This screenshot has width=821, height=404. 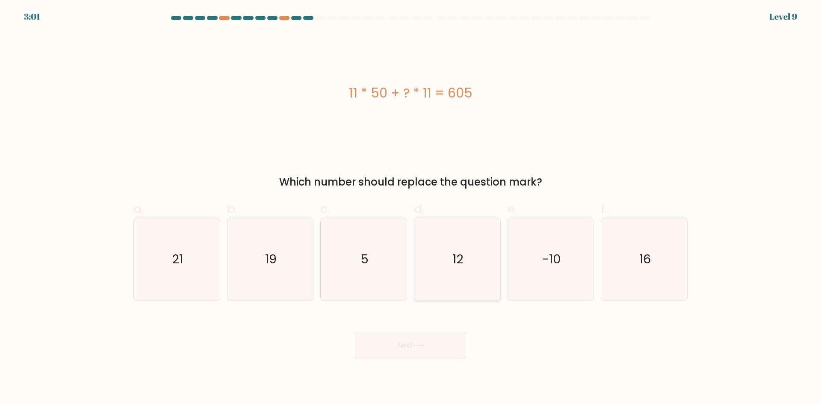 What do you see at coordinates (325, 209) in the screenshot?
I see `span: c.` at bounding box center [325, 209].